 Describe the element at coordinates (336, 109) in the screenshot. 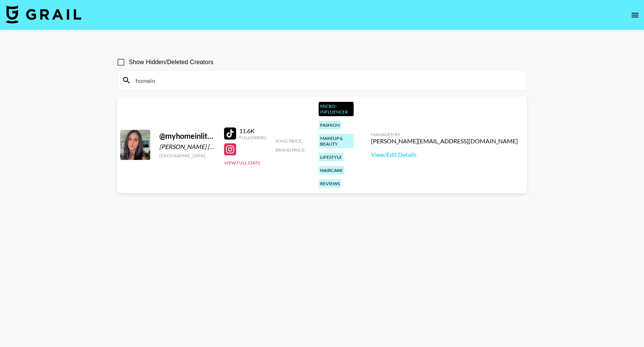

I see `div: Micro-Influencer` at that location.